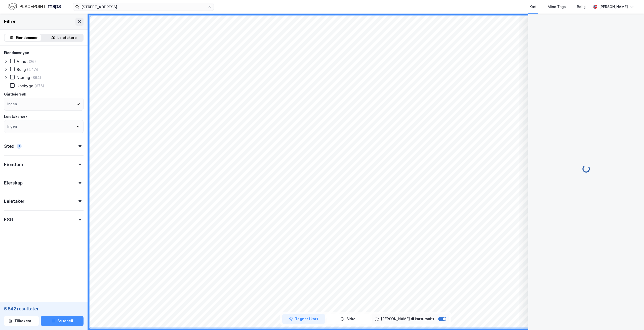 Image resolution: width=644 pixels, height=330 pixels. What do you see at coordinates (32, 62) in the screenshot?
I see `div: (26)` at bounding box center [32, 62].